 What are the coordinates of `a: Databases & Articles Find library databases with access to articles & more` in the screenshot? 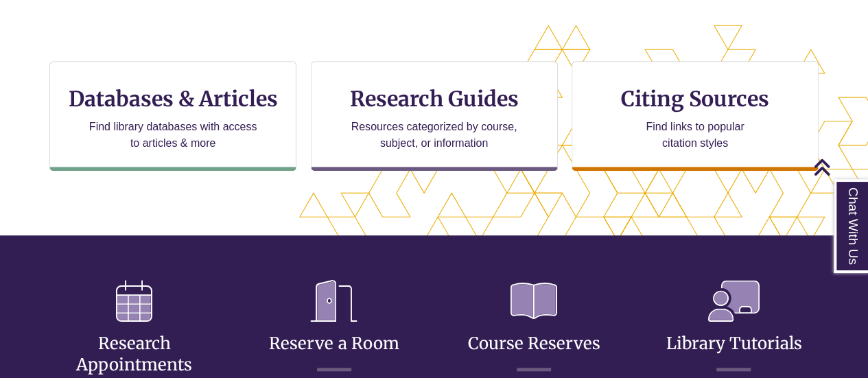 It's located at (173, 116).